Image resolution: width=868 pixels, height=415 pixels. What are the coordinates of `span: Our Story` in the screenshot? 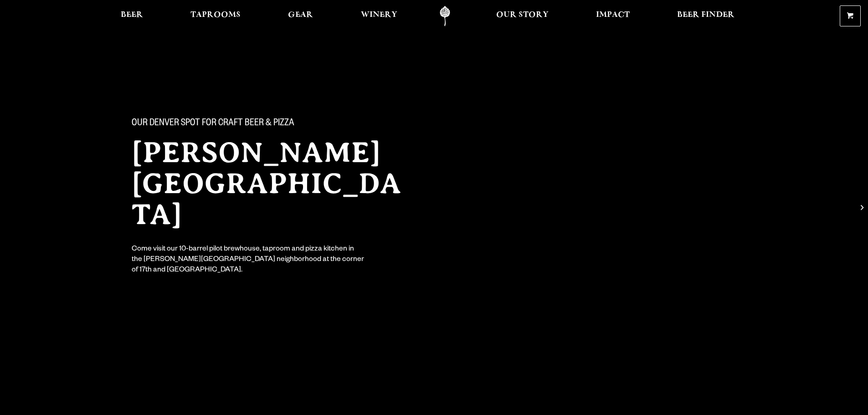 It's located at (522, 15).